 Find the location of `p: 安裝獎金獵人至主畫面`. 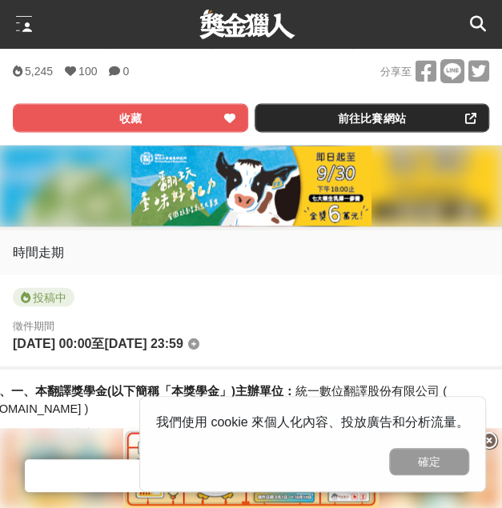

p: 安裝獎金獵人至主畫面 is located at coordinates (246, 476).